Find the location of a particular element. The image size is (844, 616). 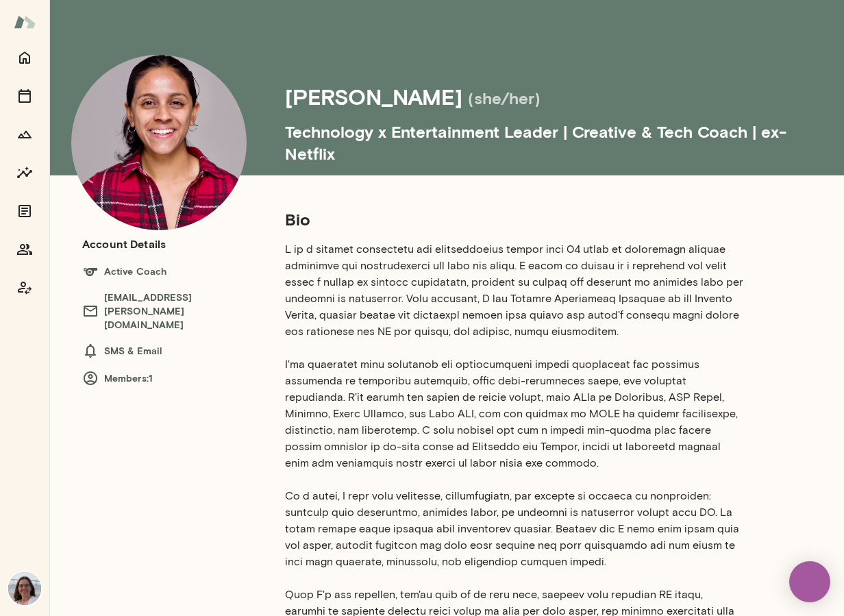

img: Mento is located at coordinates (25, 22).